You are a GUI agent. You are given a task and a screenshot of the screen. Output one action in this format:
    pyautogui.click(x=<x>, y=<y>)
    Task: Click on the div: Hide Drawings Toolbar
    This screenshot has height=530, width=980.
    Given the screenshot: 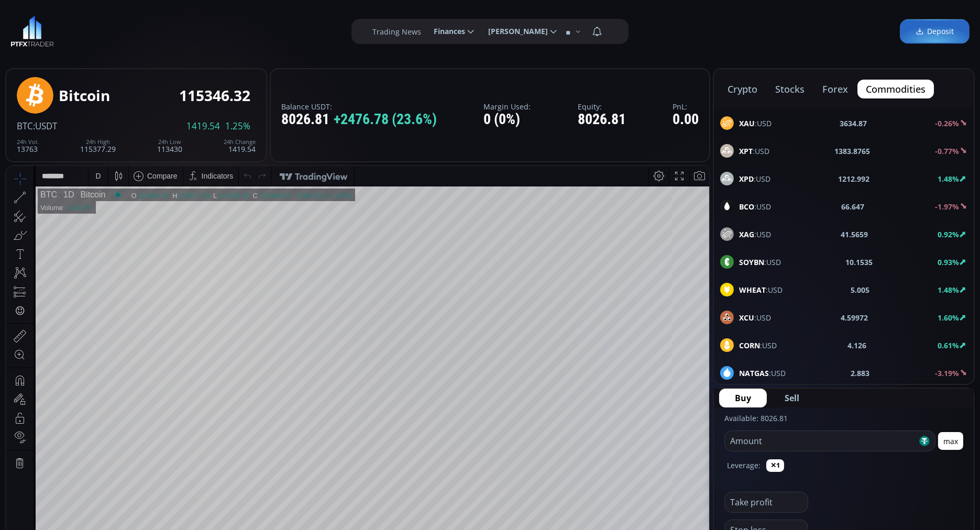 What is the action you would take?
    pyautogui.click(x=26, y=398)
    